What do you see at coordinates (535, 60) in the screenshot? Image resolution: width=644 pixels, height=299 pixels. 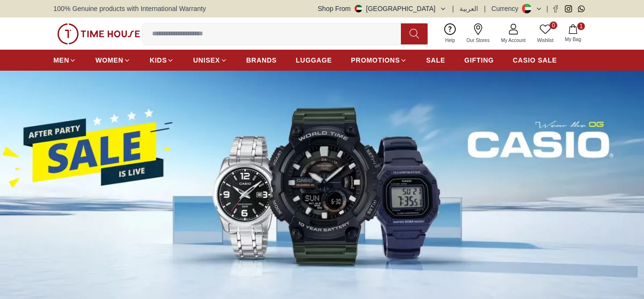 I see `a: CASIO SALE` at bounding box center [535, 60].